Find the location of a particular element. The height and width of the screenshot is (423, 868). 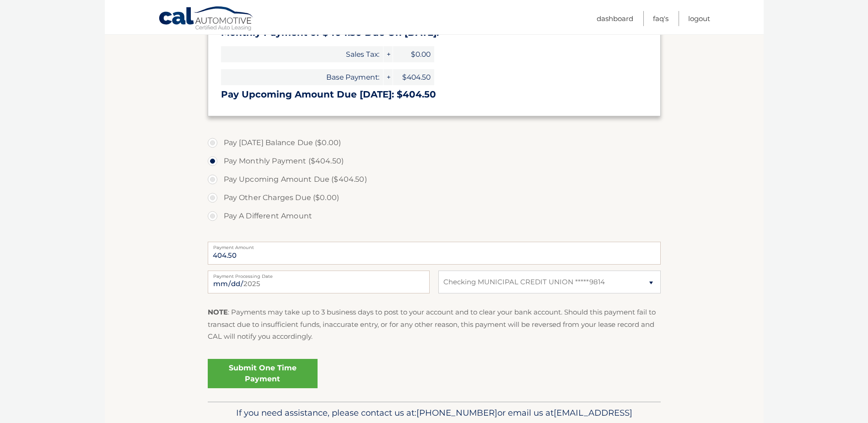

label: Pay Monthly Payment ($404.50) is located at coordinates (434, 161).